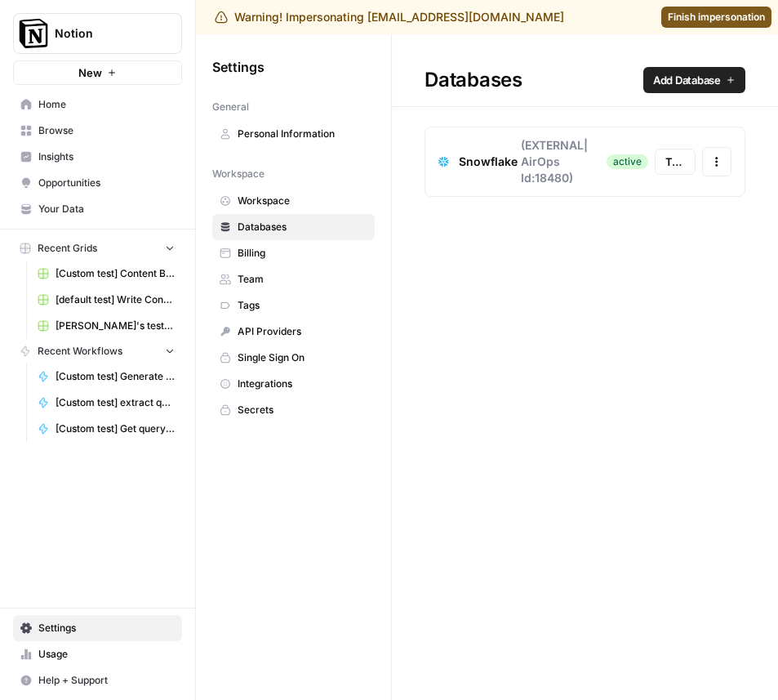  I want to click on a: Finish impersonation, so click(716, 17).